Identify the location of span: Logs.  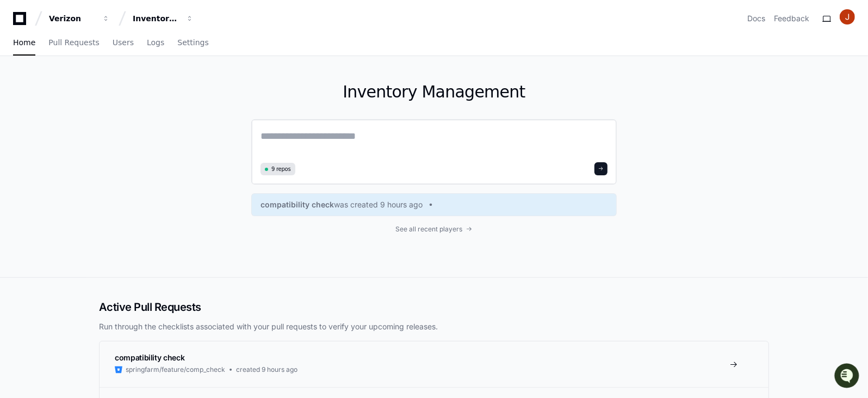
(156, 42).